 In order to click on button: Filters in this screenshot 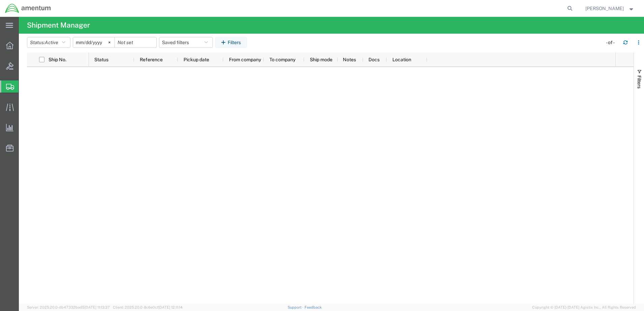, I will do `click(231, 43)`.